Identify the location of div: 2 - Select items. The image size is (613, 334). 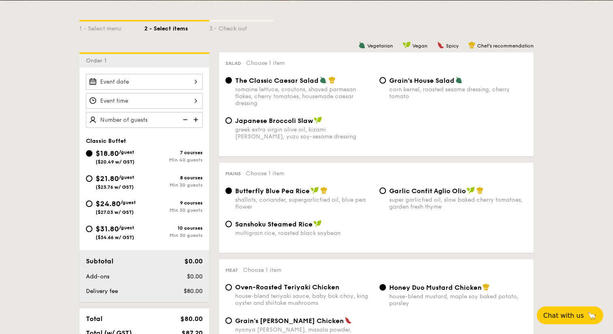
(177, 27).